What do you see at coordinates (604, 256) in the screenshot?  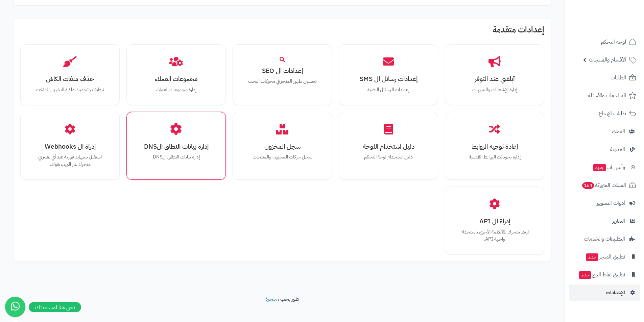 I see `a: تطبيق المتجرجديد` at bounding box center [604, 256].